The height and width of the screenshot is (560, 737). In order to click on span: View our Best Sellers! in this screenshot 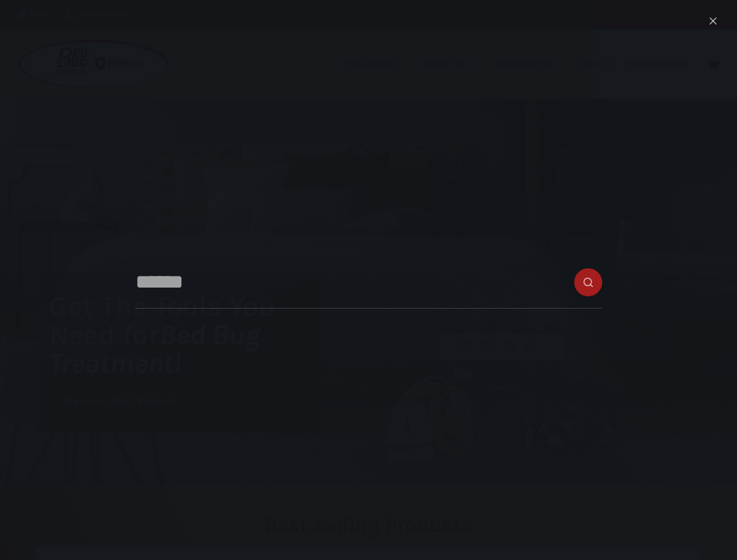, I will do `click(119, 401)`.